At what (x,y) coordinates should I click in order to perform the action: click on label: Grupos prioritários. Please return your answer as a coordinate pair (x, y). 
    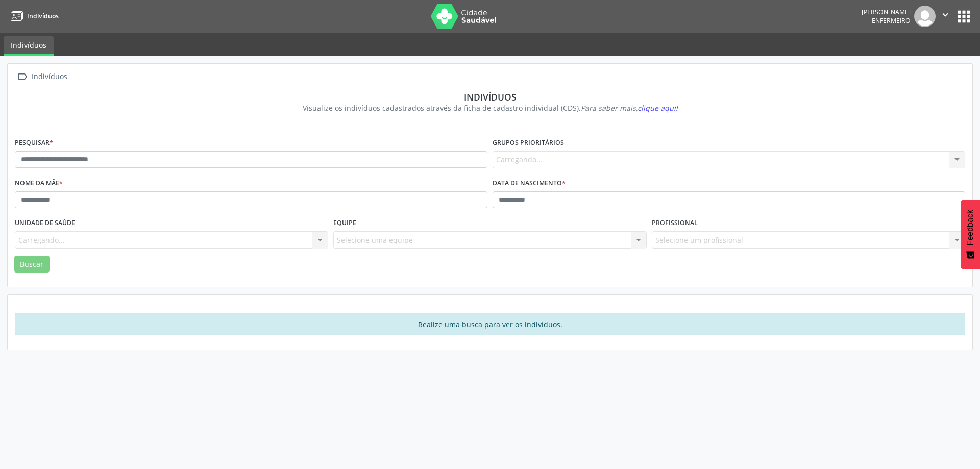
    Looking at the image, I should click on (528, 143).